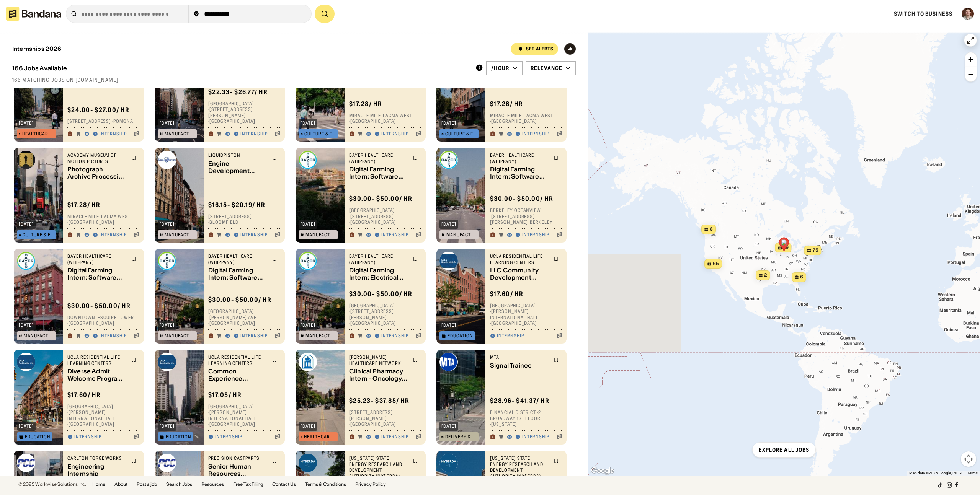  Describe the element at coordinates (97, 360) in the screenshot. I see `div: UCLA Residential Life Learning Centers` at that location.